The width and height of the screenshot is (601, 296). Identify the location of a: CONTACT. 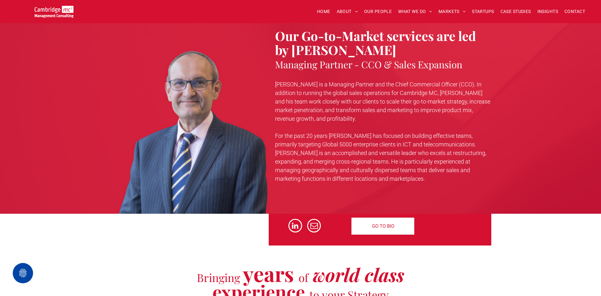
(575, 11).